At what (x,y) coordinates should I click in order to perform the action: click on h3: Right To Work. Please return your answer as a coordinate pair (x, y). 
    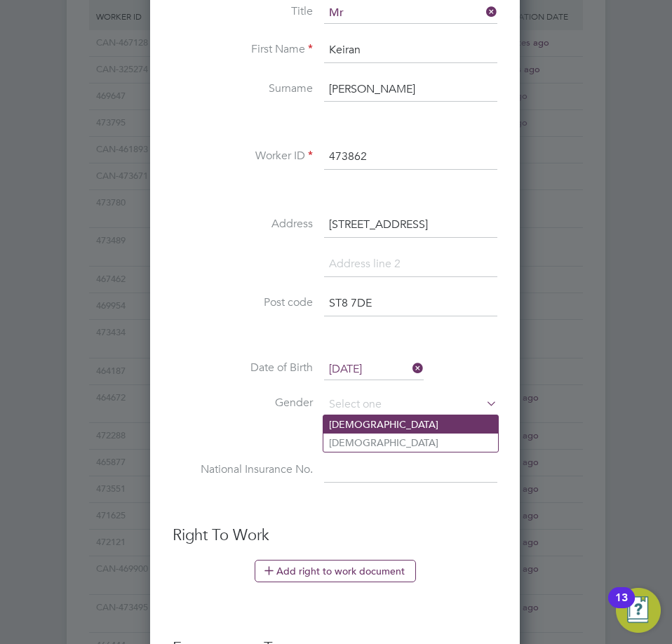
    Looking at the image, I should click on (334, 535).